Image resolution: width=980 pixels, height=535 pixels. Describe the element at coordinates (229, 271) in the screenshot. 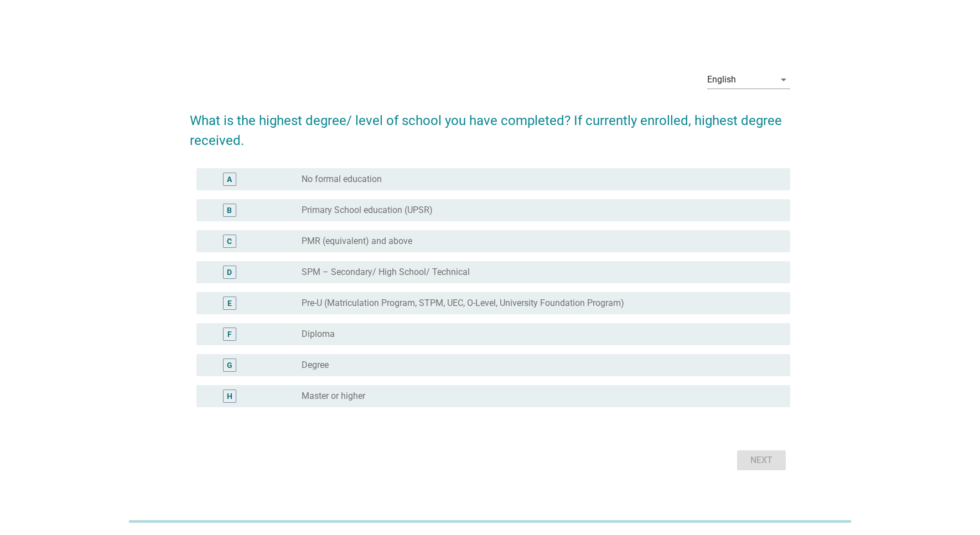

I see `div: D` at that location.